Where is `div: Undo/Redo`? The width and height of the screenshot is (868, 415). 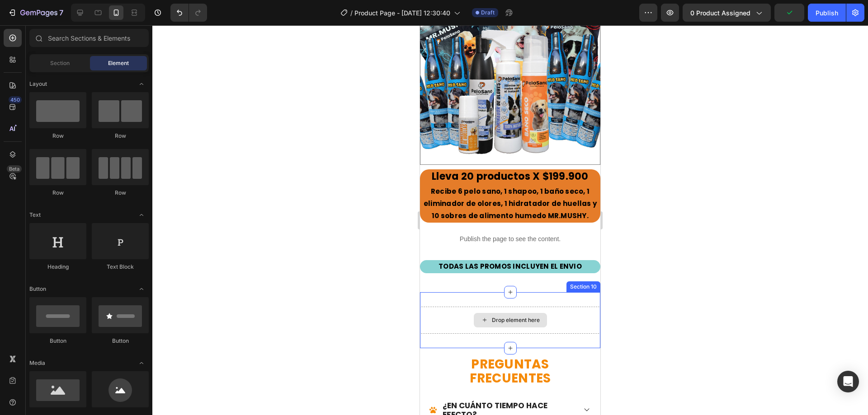
div: Undo/Redo is located at coordinates (189, 12).